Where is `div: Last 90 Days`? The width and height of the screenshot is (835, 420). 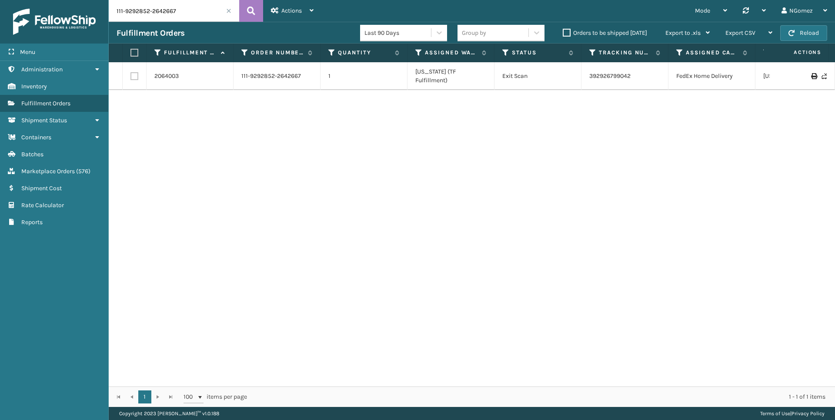 div: Last 90 Days is located at coordinates (398, 33).